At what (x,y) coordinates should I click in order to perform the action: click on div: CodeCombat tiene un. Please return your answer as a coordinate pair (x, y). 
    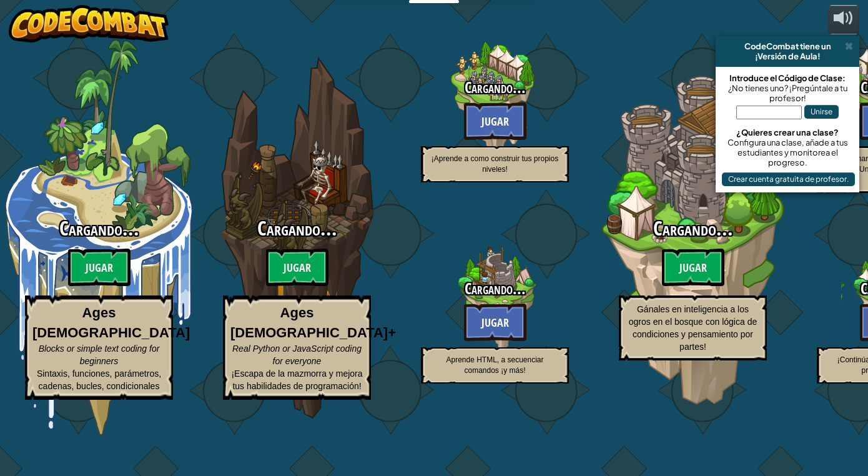
    Looking at the image, I should click on (788, 47).